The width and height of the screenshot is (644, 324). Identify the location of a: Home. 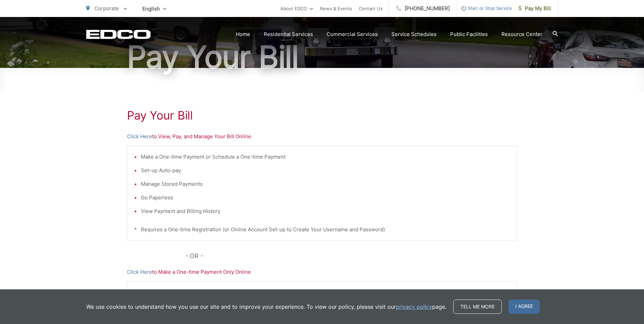
(243, 34).